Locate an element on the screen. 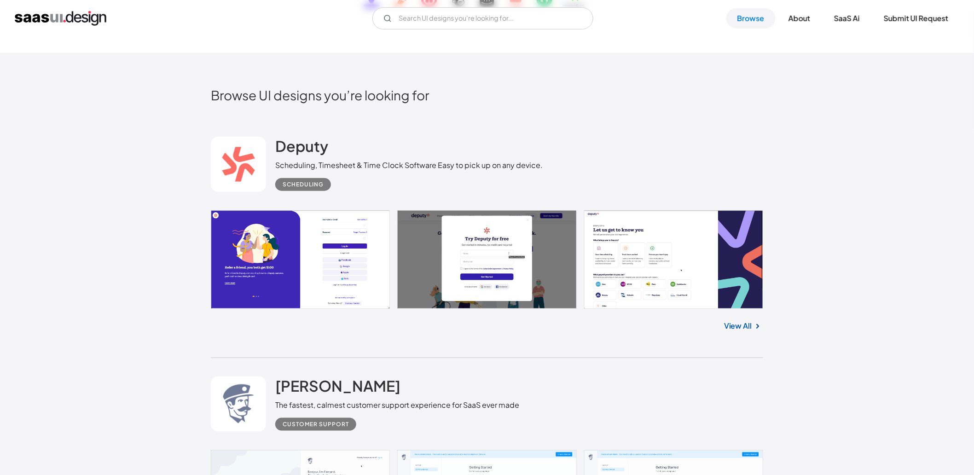 The image size is (974, 475). a: Browse is located at coordinates (751, 18).